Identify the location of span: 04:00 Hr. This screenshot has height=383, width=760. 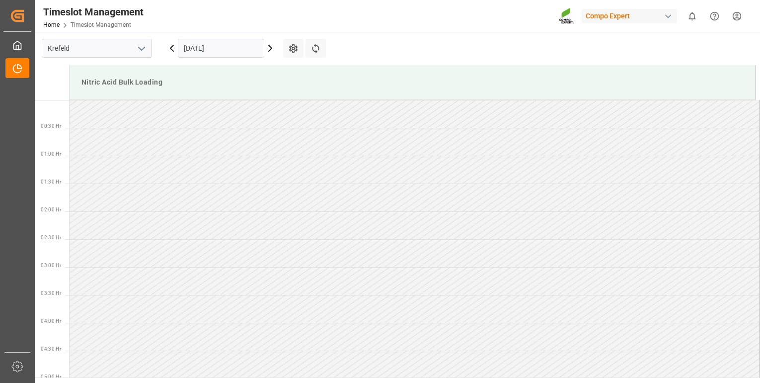
(51, 321).